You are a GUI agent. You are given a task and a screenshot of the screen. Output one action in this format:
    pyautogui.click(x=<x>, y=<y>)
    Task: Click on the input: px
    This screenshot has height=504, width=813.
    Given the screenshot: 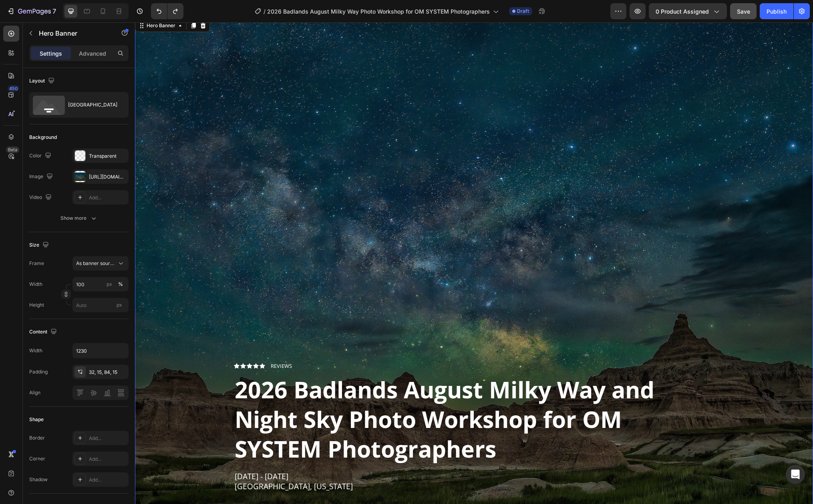 What is the action you would take?
    pyautogui.click(x=101, y=305)
    